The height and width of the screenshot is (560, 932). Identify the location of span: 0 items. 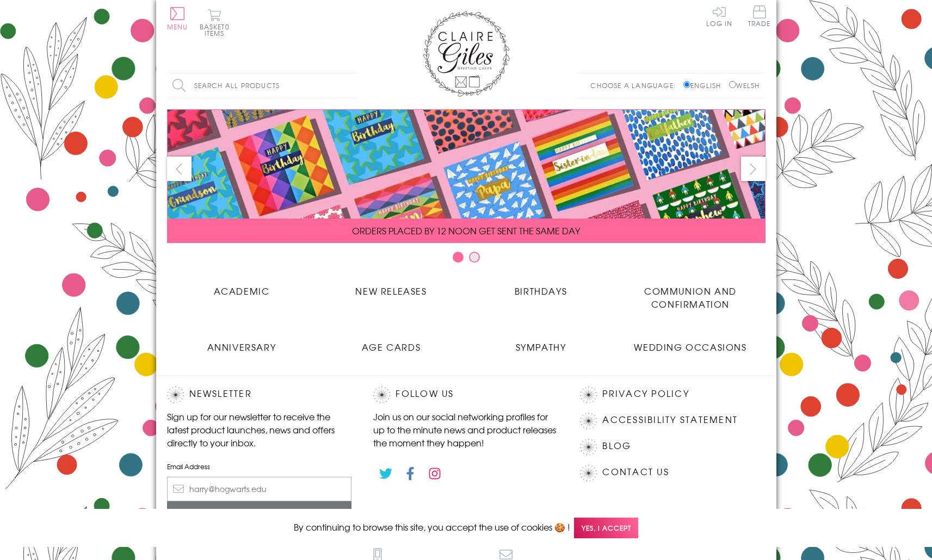
(217, 30).